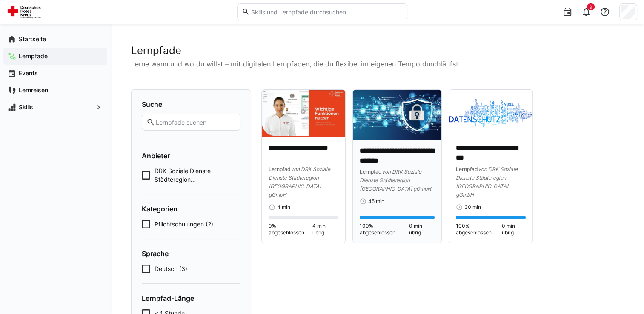 This screenshot has height=314, width=644. I want to click on span: Deutsch (3), so click(171, 269).